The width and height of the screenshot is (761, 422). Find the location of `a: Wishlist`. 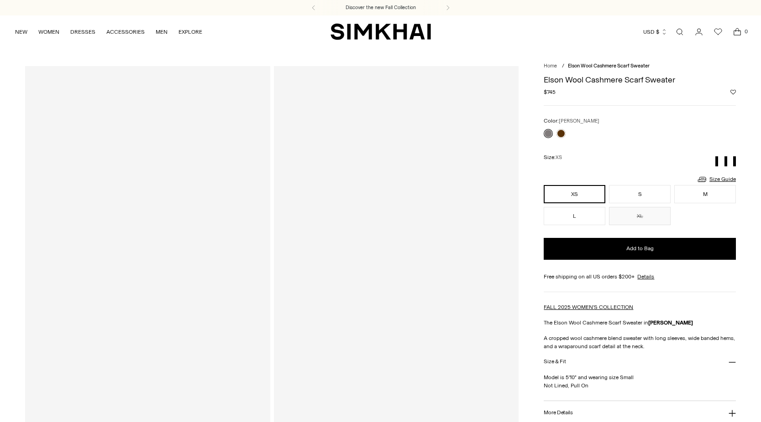

a: Wishlist is located at coordinates (718, 32).